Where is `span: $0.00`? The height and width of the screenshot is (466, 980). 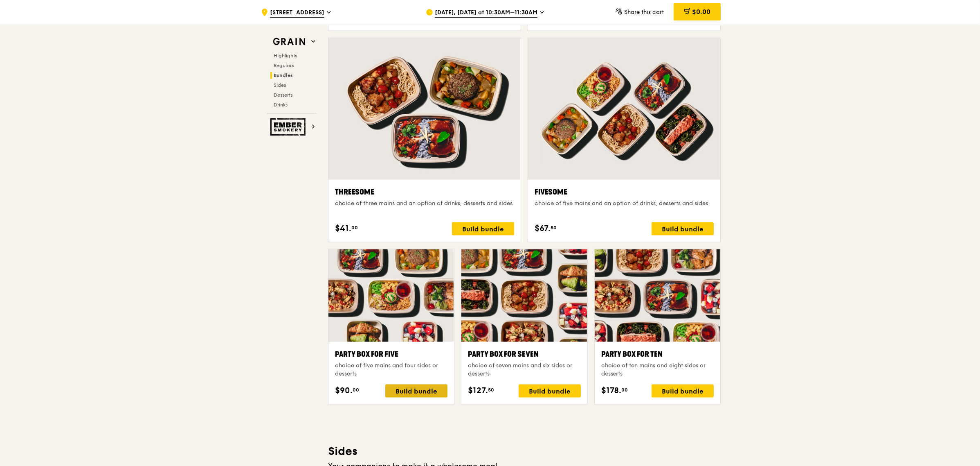
span: $0.00 is located at coordinates (701, 11).